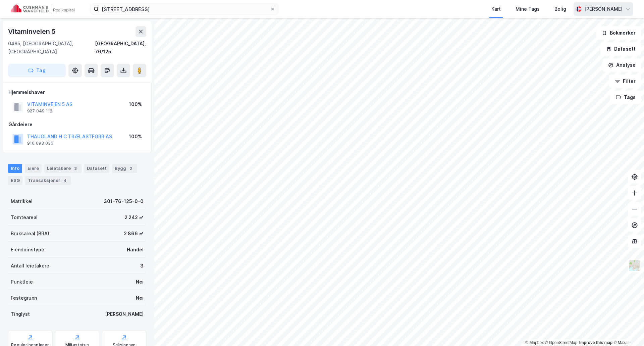  What do you see at coordinates (32, 31) in the screenshot?
I see `div: Vitaminveien 5` at bounding box center [32, 31].